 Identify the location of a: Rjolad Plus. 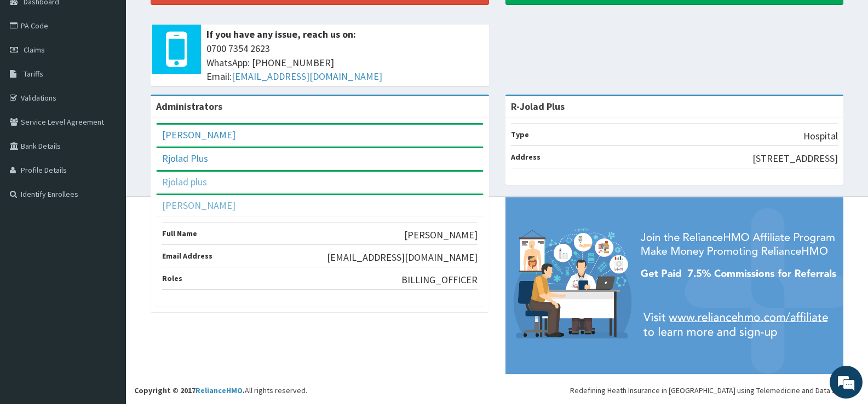
(185, 158).